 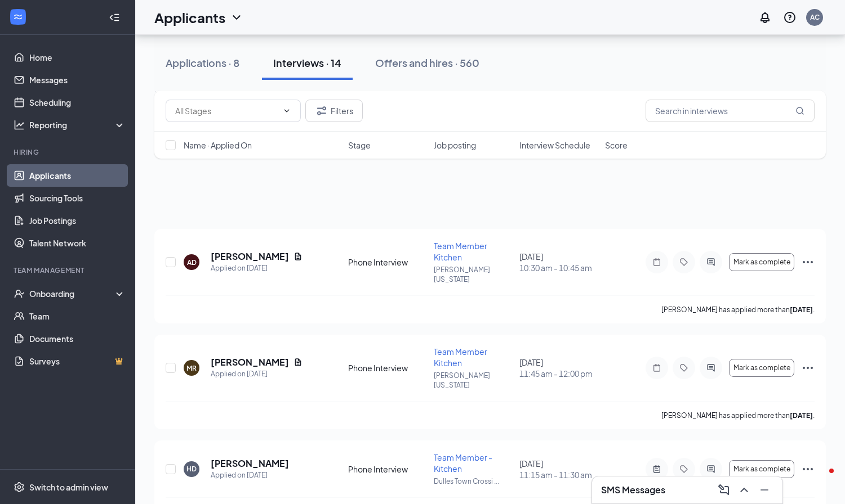 What do you see at coordinates (77, 220) in the screenshot?
I see `a: Job Postings` at bounding box center [77, 220].